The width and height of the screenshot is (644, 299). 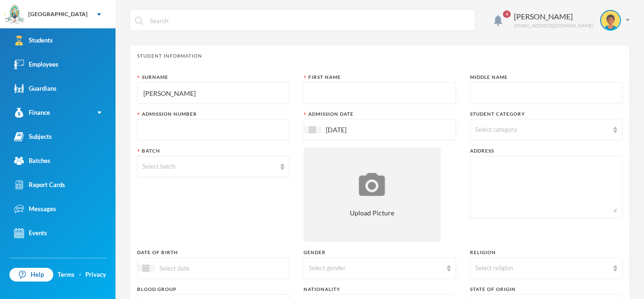 What do you see at coordinates (507, 14) in the screenshot?
I see `span: 4` at bounding box center [507, 14].